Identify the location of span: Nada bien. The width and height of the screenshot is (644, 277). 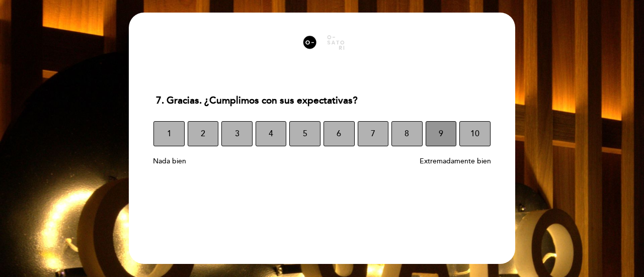
(170, 161).